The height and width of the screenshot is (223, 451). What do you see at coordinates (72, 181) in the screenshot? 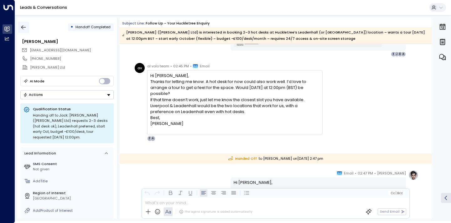
I see `div: AddTitle` at bounding box center [72, 181].